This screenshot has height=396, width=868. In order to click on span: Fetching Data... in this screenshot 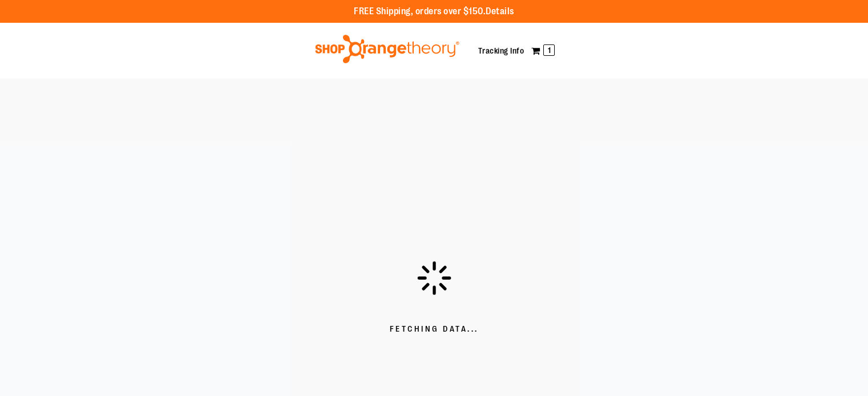, I will do `click(434, 329)`.